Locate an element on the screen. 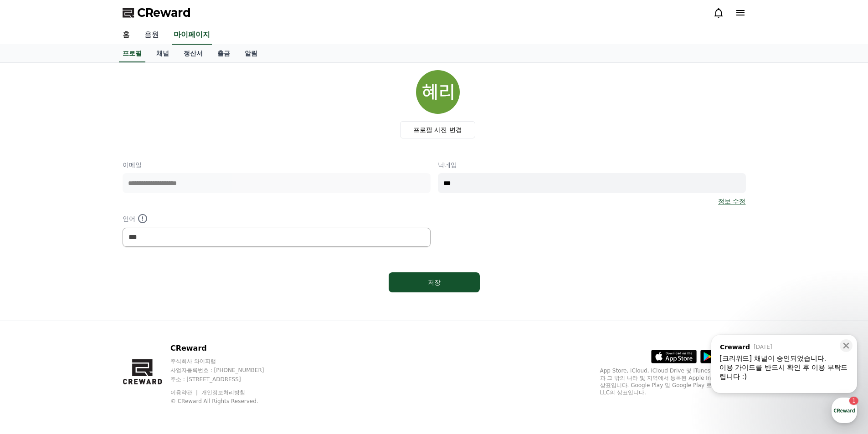  a: 채널 is located at coordinates (163, 54).